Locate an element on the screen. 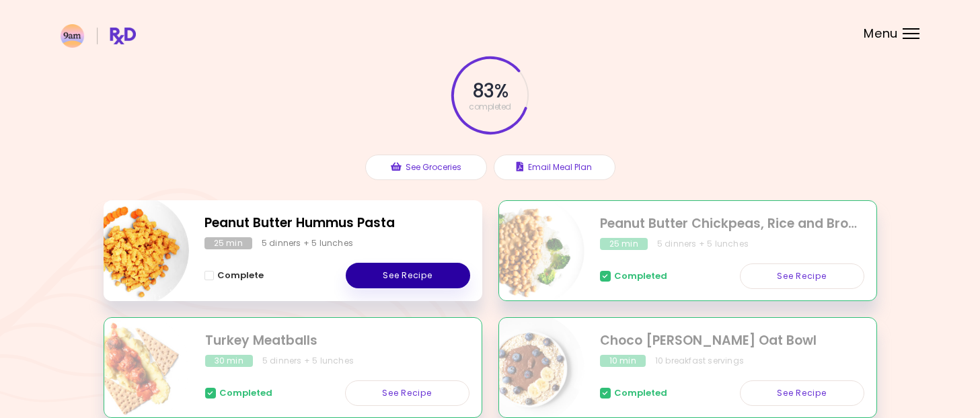 The width and height of the screenshot is (980, 418). span: completed is located at coordinates (489, 107).